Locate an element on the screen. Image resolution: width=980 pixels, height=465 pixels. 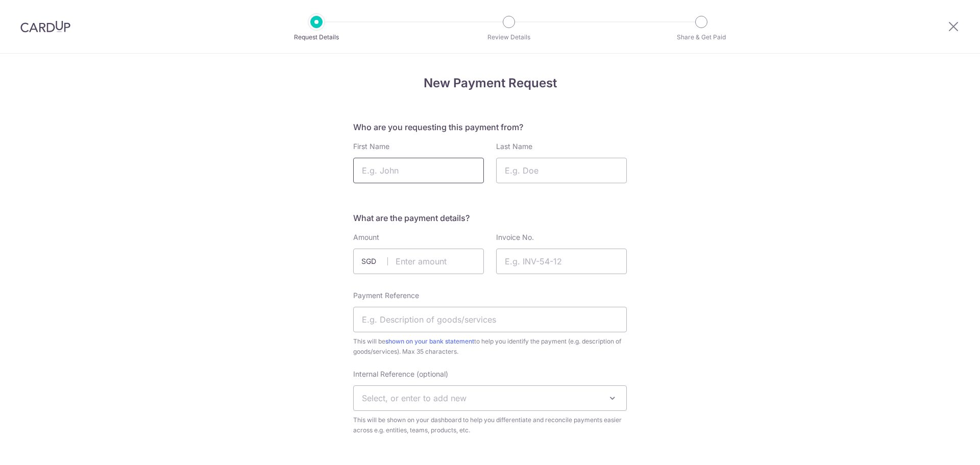
input: E.g. Description of goods/services is located at coordinates (490, 319).